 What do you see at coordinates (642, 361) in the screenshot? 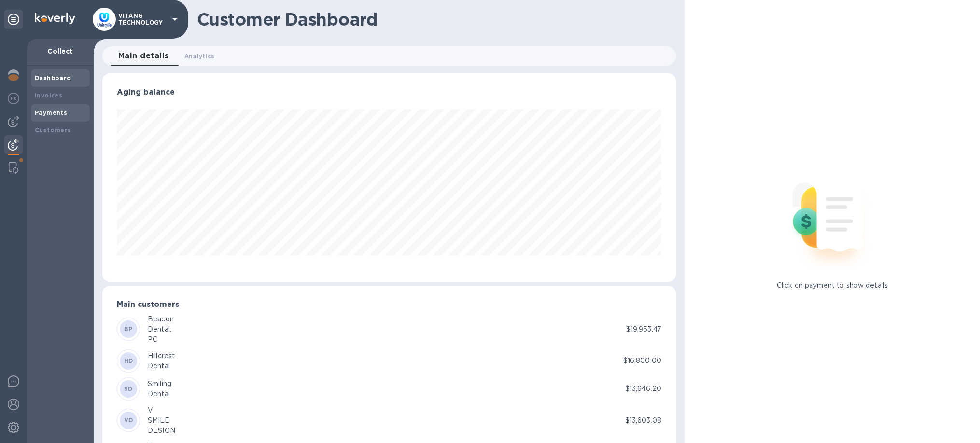
I see `p: $16,800.00` at bounding box center [642, 361].